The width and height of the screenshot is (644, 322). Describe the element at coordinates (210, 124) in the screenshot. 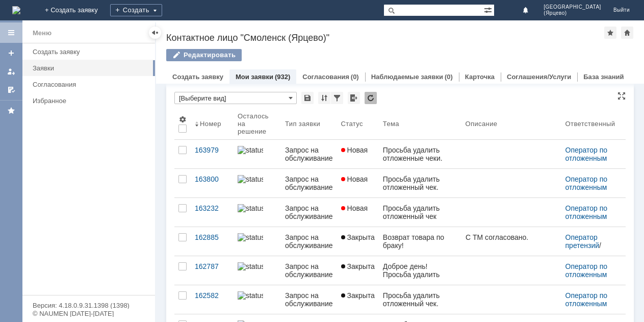

I see `div: Номер` at that location.